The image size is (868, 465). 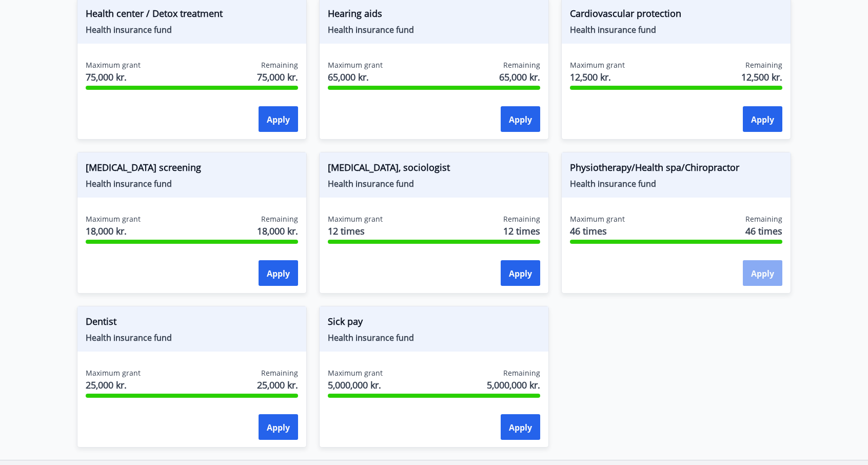 What do you see at coordinates (154, 14) in the screenshot?
I see `font: Health center / Detox treatment` at bounding box center [154, 14].